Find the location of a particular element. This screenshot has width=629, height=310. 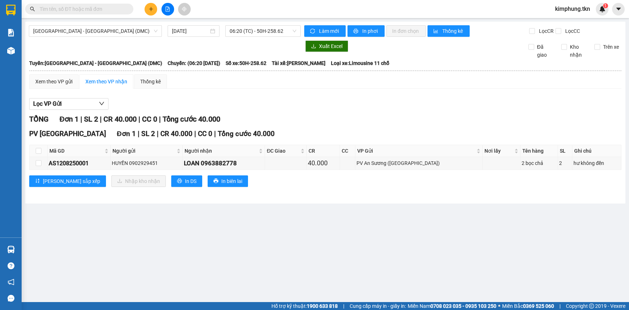

span: message is located at coordinates (11, 298).